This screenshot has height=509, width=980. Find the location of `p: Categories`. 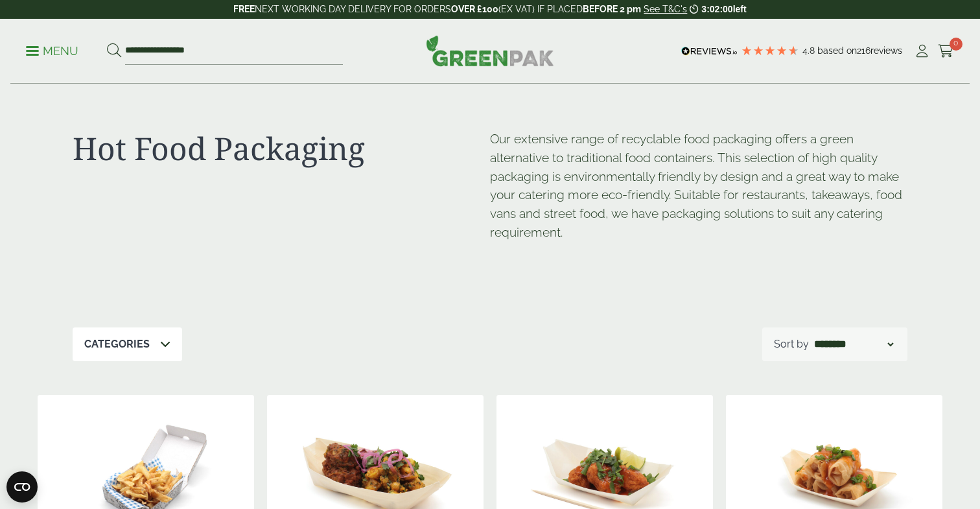

p: Categories is located at coordinates (116, 344).